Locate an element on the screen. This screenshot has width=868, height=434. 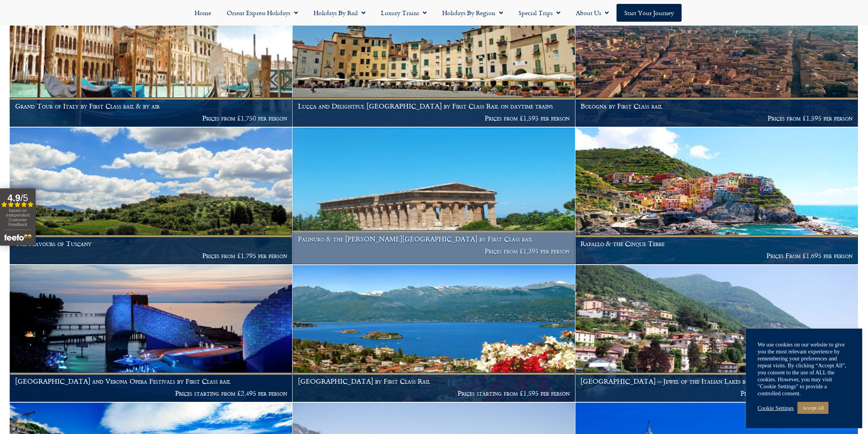
a: Luxury Trains is located at coordinates (404, 13).